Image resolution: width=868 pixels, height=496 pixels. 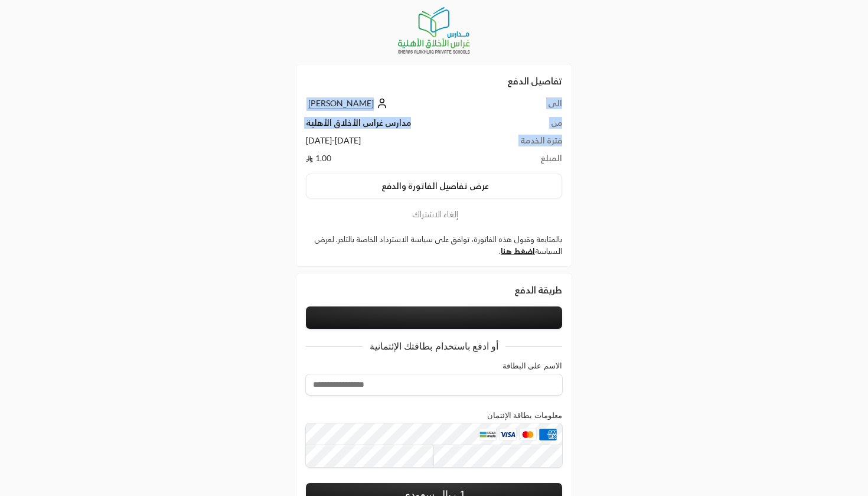 What do you see at coordinates (434, 245) in the screenshot?
I see `label: بالمتابعة وقبول هذه الفاتورة، توافق على سياسة الاسترداد الخاصة بالتاجر. لعرض السياسة .` at bounding box center [434, 245].